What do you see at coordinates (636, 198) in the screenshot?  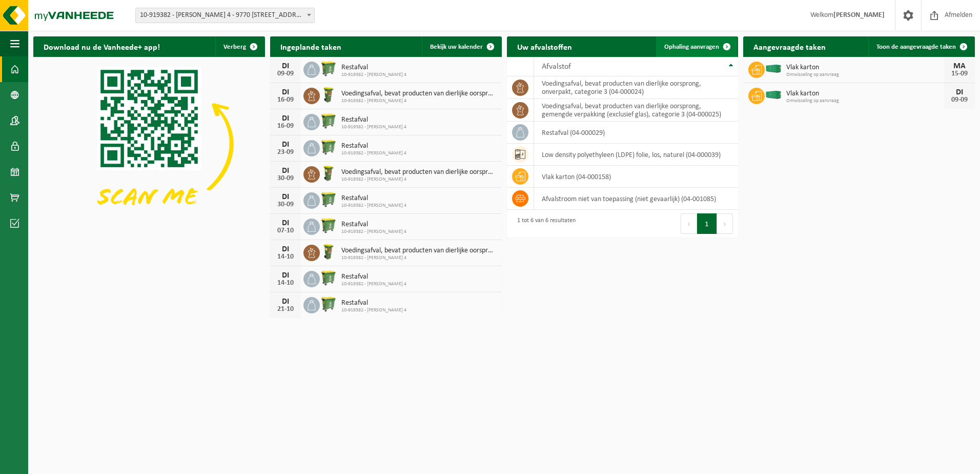 I see `td: afvalstroom niet van toepassing (niet gevaarlijk) (04-001085)` at bounding box center [636, 198].